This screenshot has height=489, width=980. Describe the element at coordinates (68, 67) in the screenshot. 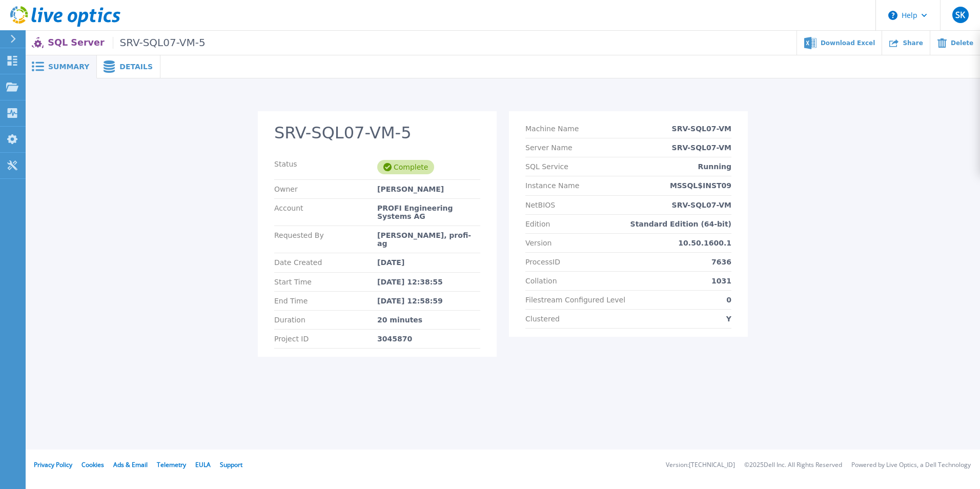

I see `span: Summary` at that location.